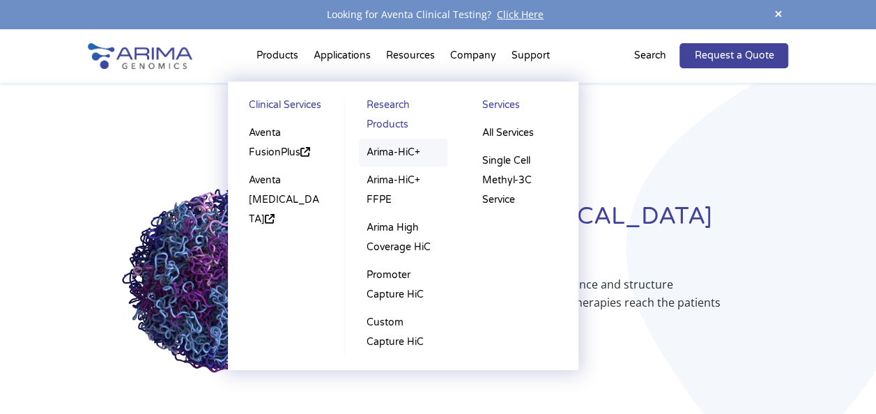  What do you see at coordinates (438, 15) in the screenshot?
I see `div: Looking for Aventa Clinical Testing?` at bounding box center [438, 15].